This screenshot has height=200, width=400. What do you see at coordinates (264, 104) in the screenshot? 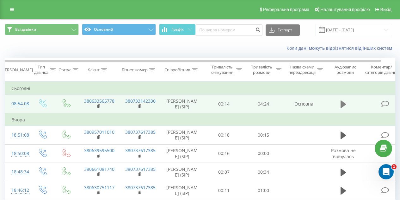
I see `td: 04:24` at bounding box center [264, 104].